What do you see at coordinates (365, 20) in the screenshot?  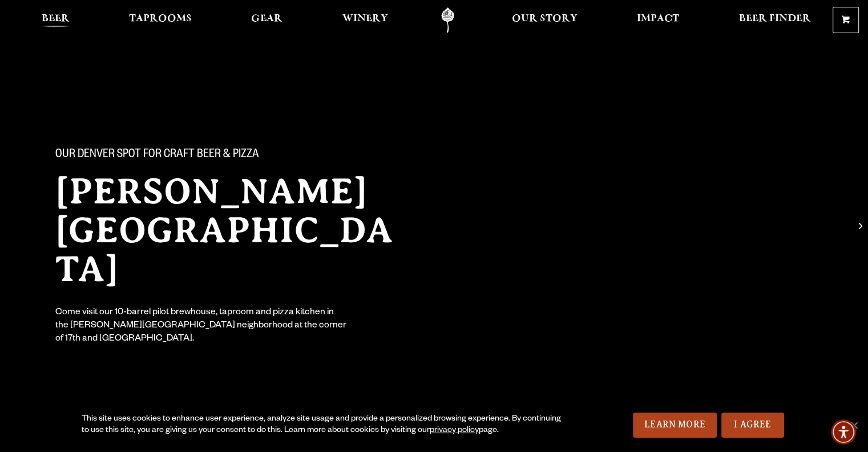 I see `a: Winery` at bounding box center [365, 20].